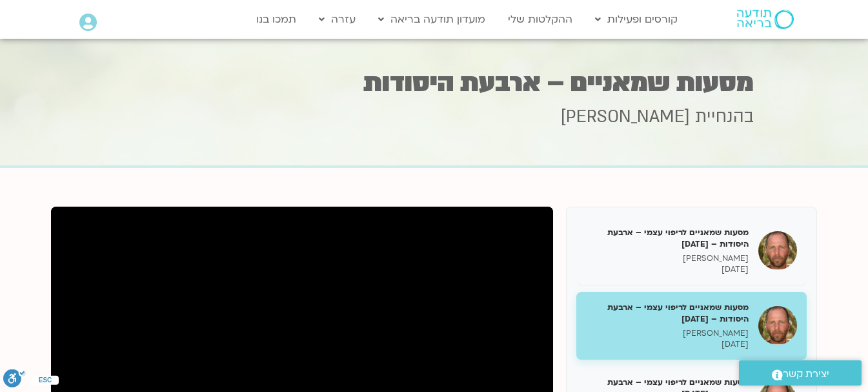 This screenshot has width=868, height=392. Describe the element at coordinates (800, 372) in the screenshot. I see `a: יצירת קשר` at that location.